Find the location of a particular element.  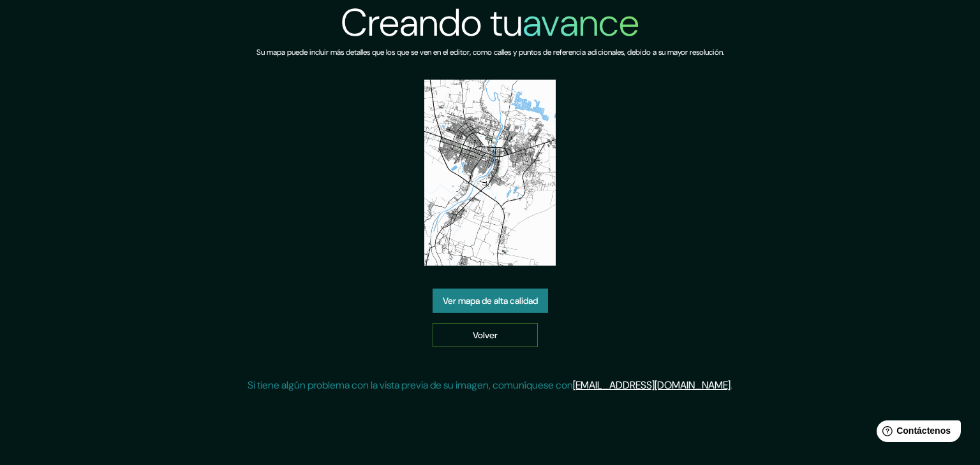

img: vista previa del mapa creado is located at coordinates (490, 173).